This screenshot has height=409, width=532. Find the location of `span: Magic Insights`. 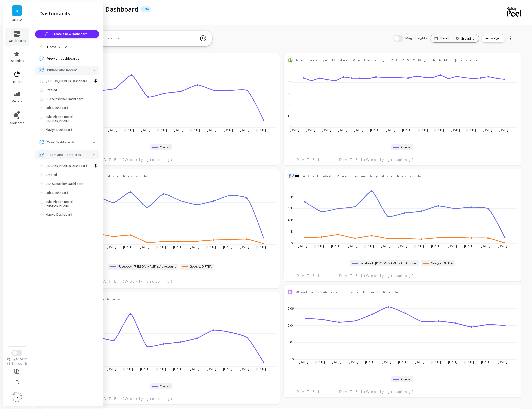

span: Magic Insights is located at coordinates (417, 38).